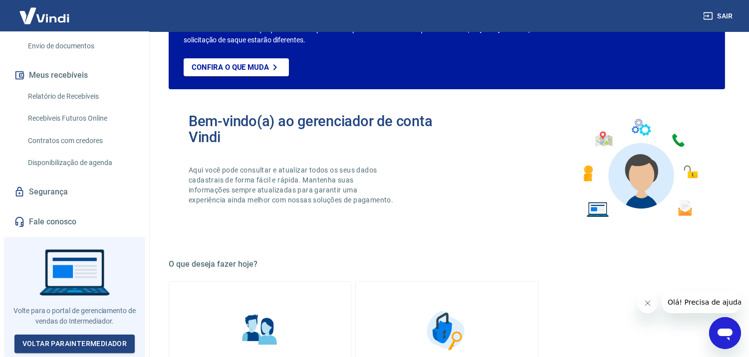  Describe the element at coordinates (446, 264) in the screenshot. I see `h5: O que deseja fazer hoje?` at that location.